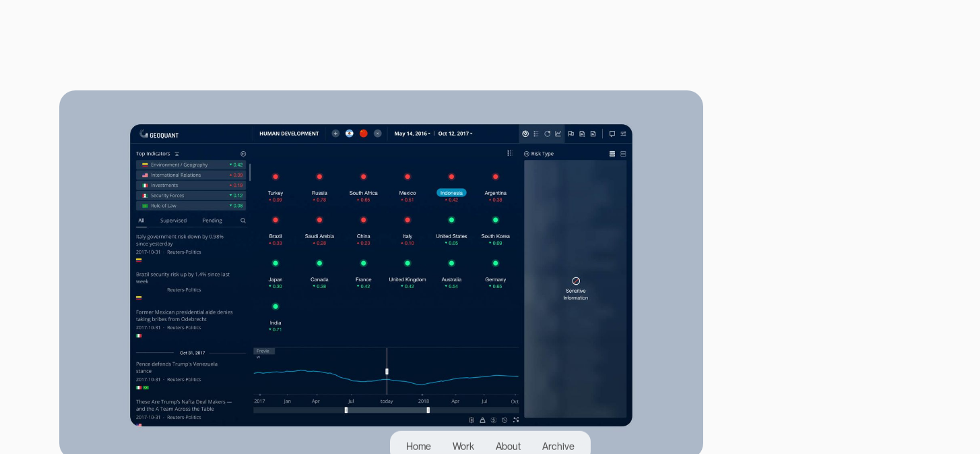 The height and width of the screenshot is (454, 980). What do you see at coordinates (464, 446) in the screenshot?
I see `div: Work` at bounding box center [464, 446].